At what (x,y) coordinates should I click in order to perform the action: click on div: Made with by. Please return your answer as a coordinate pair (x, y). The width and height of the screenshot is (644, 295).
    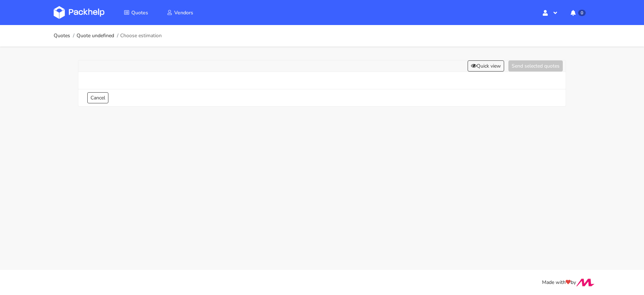
    Looking at the image, I should click on (322, 283).